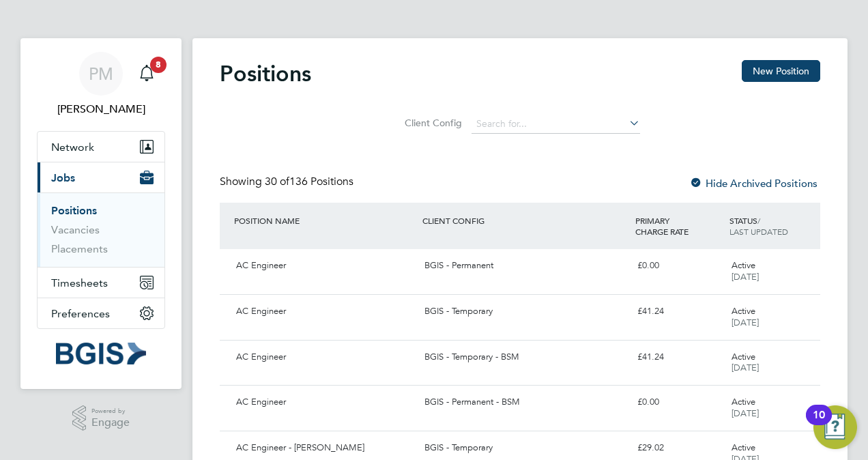  Describe the element at coordinates (111, 423) in the screenshot. I see `span: Engage` at that location.